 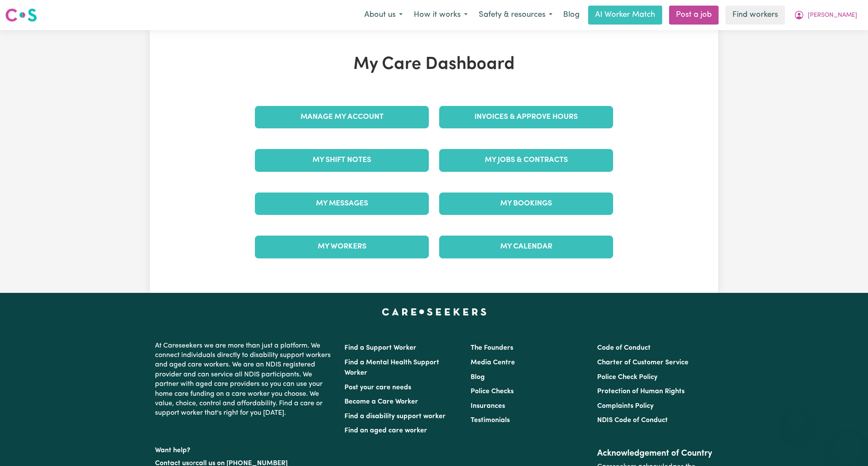 I want to click on a: Find a Support Worker, so click(x=380, y=348).